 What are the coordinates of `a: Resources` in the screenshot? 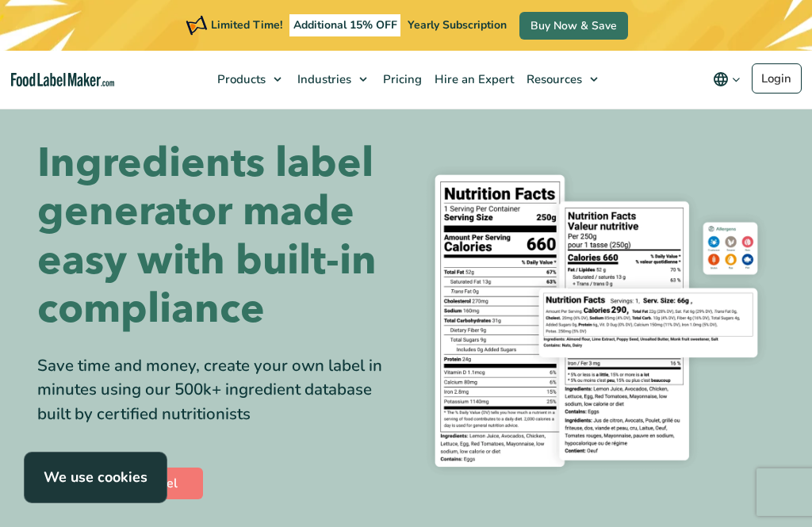 It's located at (562, 79).